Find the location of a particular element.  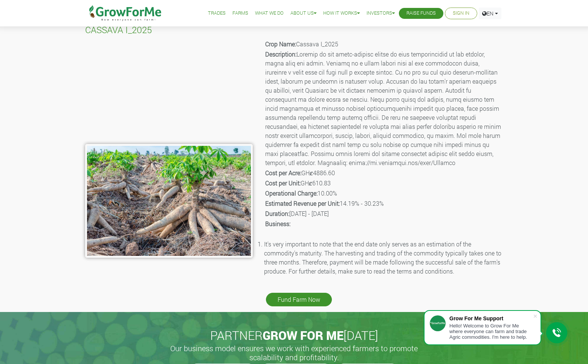

a: Investors is located at coordinates (381, 13).